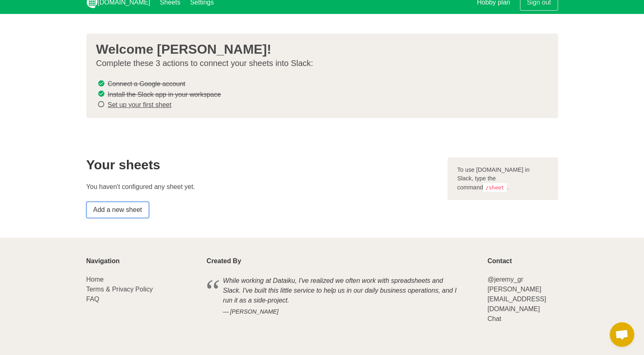 The height and width of the screenshot is (355, 644). Describe the element at coordinates (622, 335) in the screenshot. I see `div: Open chat` at that location.